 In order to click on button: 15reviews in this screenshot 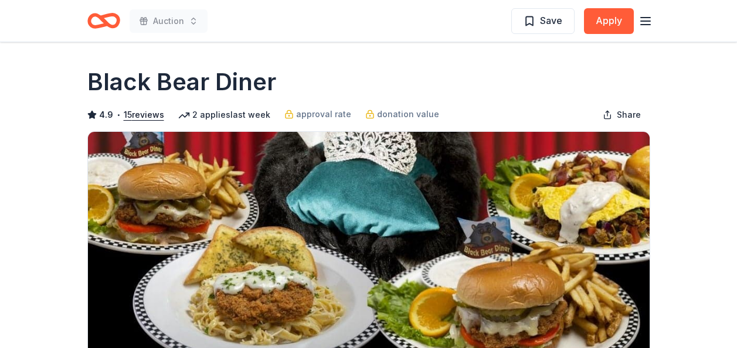, I will do `click(144, 115)`.